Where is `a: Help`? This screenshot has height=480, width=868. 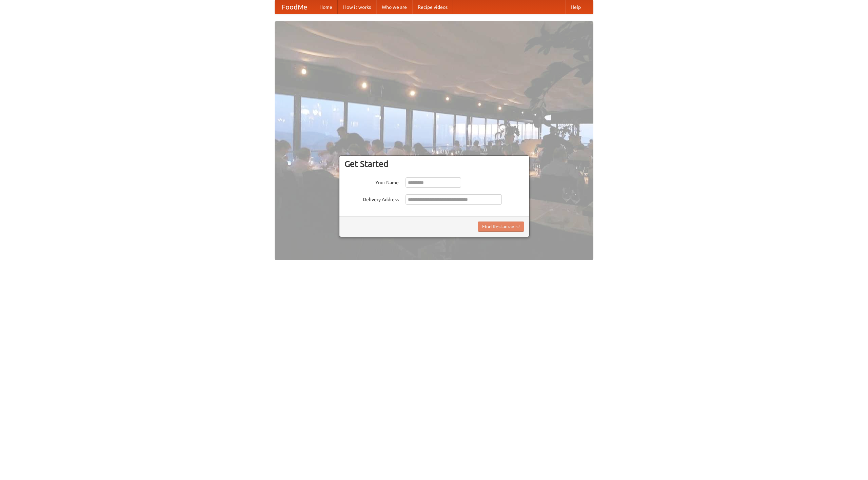
a: Help is located at coordinates (576, 7).